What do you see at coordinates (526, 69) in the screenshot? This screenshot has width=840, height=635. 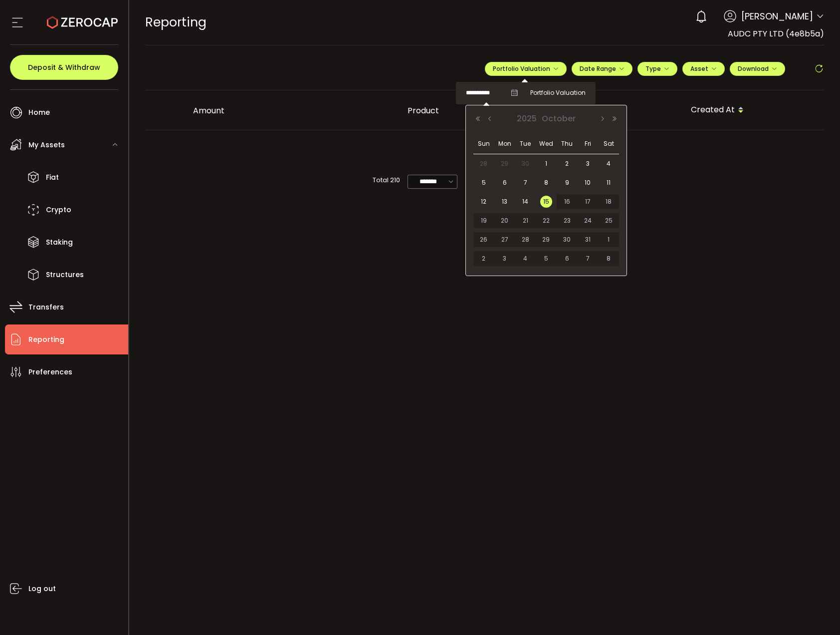 I see `button: Portfolio Valuation` at bounding box center [526, 69].